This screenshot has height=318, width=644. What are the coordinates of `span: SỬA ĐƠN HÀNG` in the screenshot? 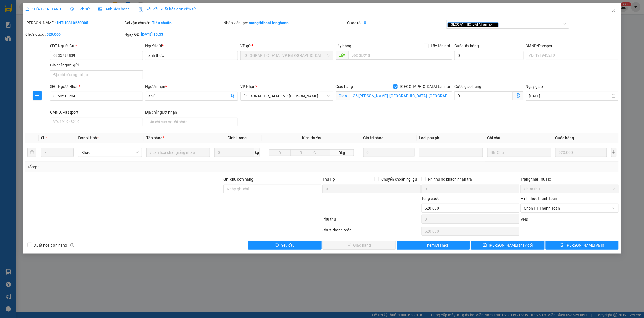 It's located at (43, 9).